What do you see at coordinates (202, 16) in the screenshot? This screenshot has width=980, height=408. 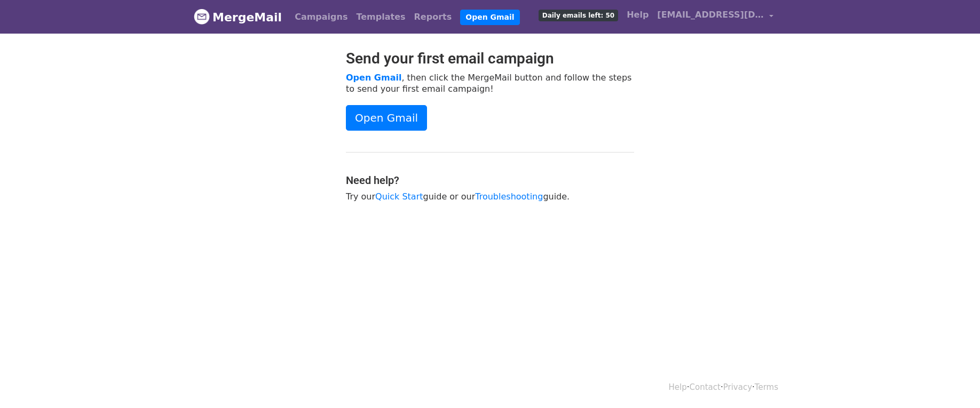 I see `img: MergeMail logo` at bounding box center [202, 16].